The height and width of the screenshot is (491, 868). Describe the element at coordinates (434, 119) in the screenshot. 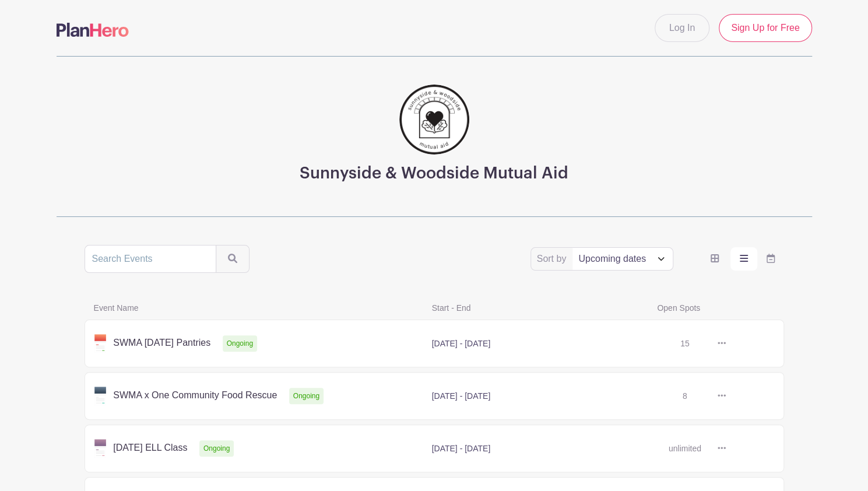

I see `img: 256.png` at that location.